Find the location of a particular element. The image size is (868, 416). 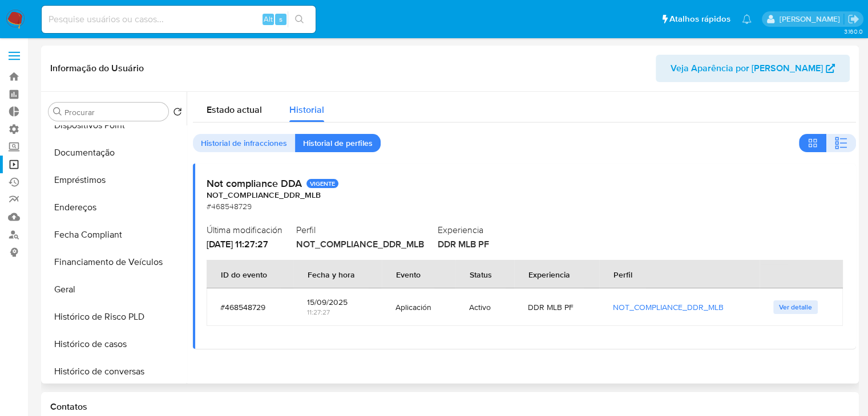

span: Alt is located at coordinates (268, 18).